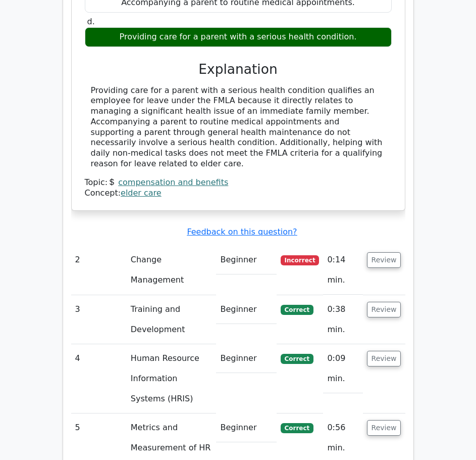 The width and height of the screenshot is (476, 460). What do you see at coordinates (238, 37) in the screenshot?
I see `div: Providing care for a parent with a serious health condition.` at bounding box center [238, 37].